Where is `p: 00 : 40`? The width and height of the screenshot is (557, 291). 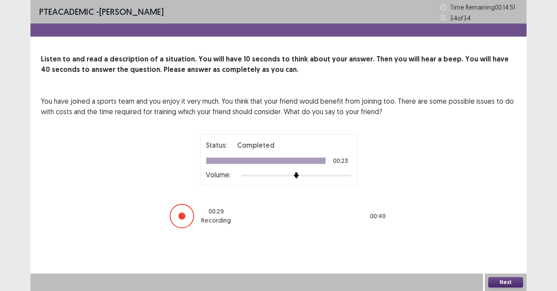 p: 00 : 40 is located at coordinates (378, 216).